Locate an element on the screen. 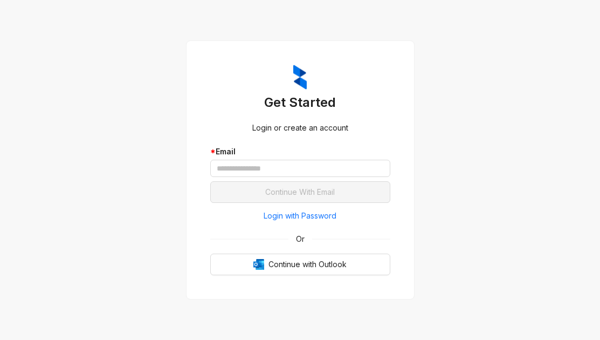  span: Login with Password is located at coordinates (300, 216).